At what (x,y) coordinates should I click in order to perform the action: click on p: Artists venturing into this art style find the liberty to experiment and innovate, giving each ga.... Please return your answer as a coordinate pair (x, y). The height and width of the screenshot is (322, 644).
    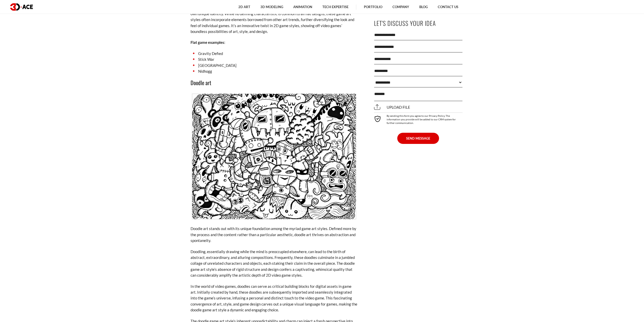
    Looking at the image, I should click on (274, 20).